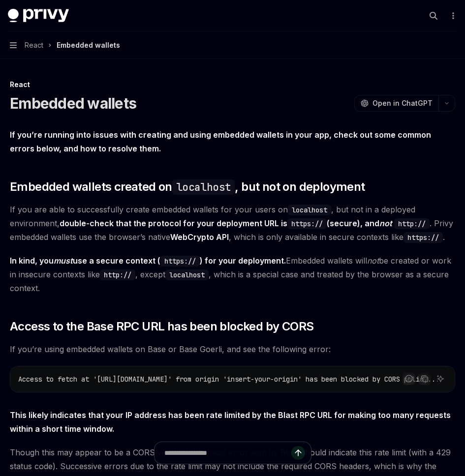  I want to click on strong: double-check that the protocol for your deployment URL is (secure), and, so click(245, 223).